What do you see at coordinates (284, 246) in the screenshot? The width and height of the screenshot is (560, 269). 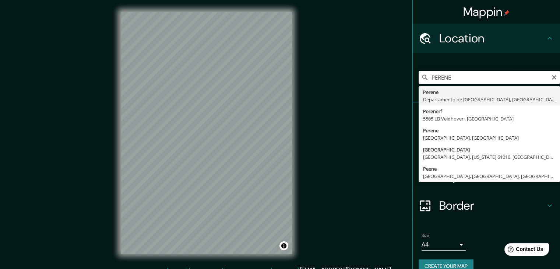 I see `button: Toggle attribution` at bounding box center [284, 246].